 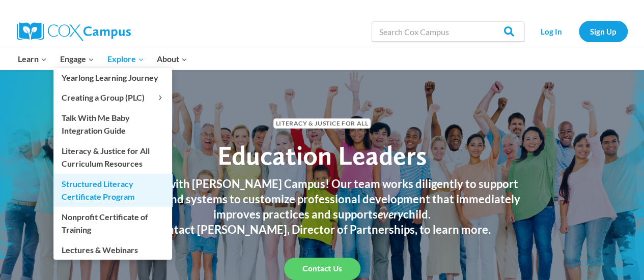 I want to click on button: Child menu of Learn, so click(x=33, y=59).